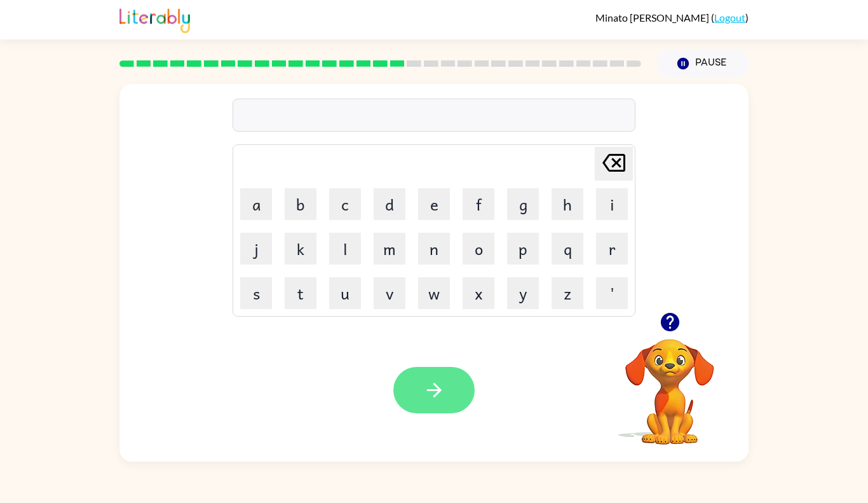  Describe the element at coordinates (389, 293) in the screenshot. I see `button: v` at that location.